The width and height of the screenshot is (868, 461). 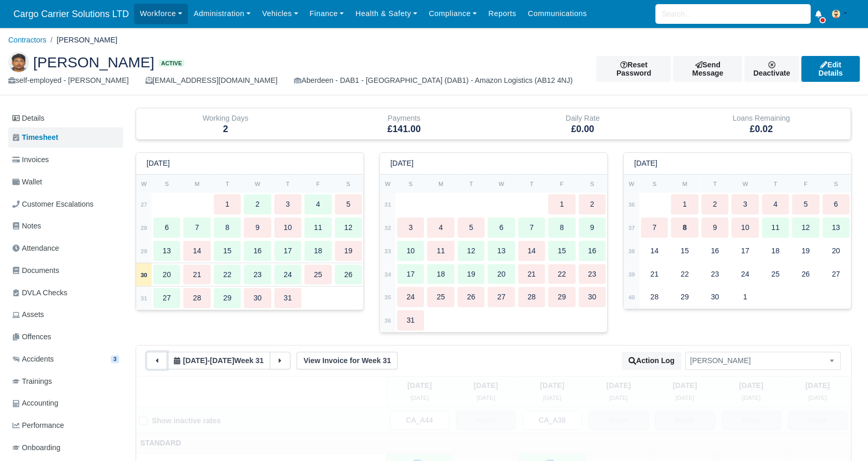 I want to click on strong: 36, so click(x=388, y=320).